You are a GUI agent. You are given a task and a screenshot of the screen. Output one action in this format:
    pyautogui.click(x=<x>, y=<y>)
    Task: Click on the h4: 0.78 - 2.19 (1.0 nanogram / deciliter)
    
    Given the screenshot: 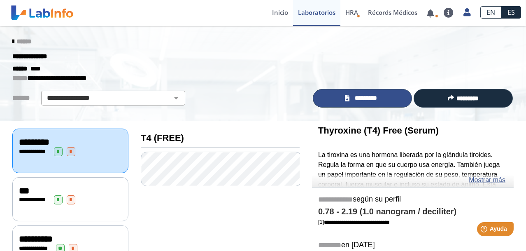 What is the action you would take?
    pyautogui.click(x=413, y=212)
    